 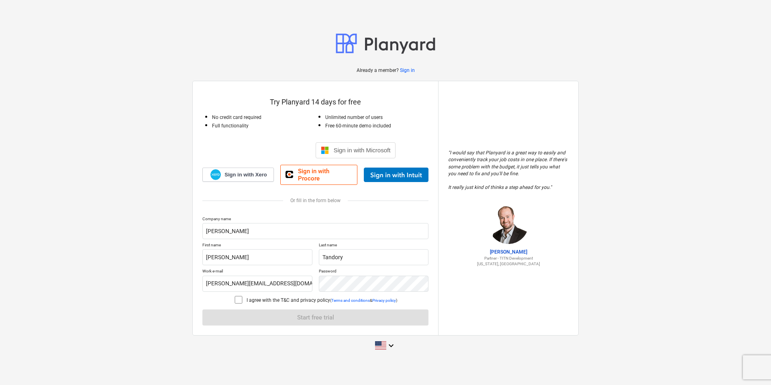 I want to click on span: Sign in with Xero, so click(x=245, y=175).